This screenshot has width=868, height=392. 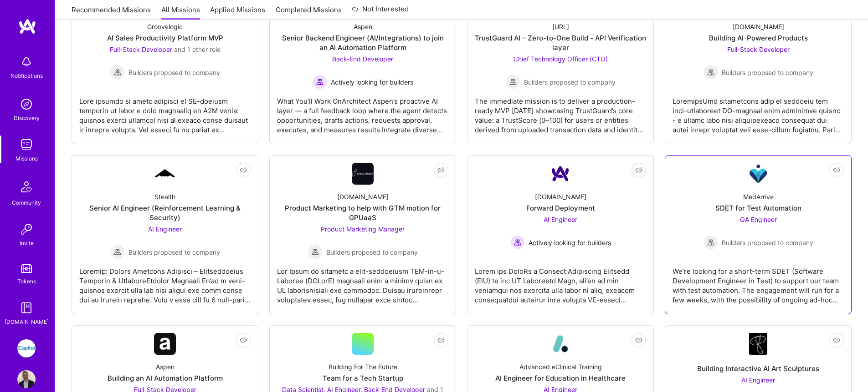 What do you see at coordinates (26, 62) in the screenshot?
I see `img: bell` at bounding box center [26, 62].